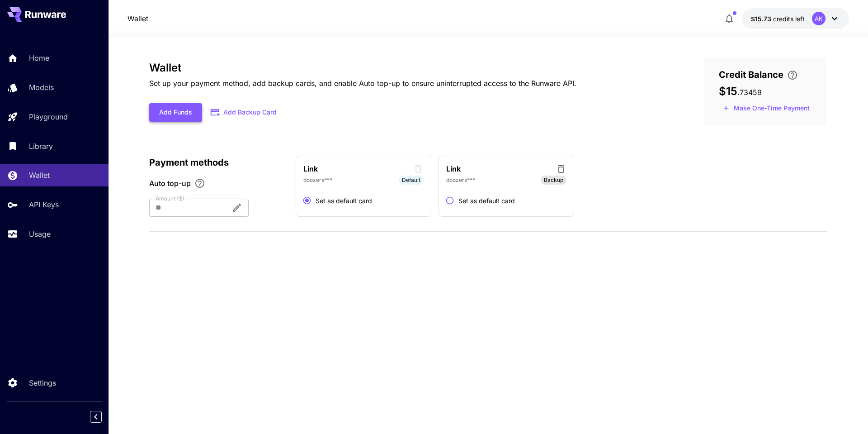 The width and height of the screenshot is (868, 434). What do you see at coordinates (553, 180) in the screenshot?
I see `span: Backup` at bounding box center [553, 180].